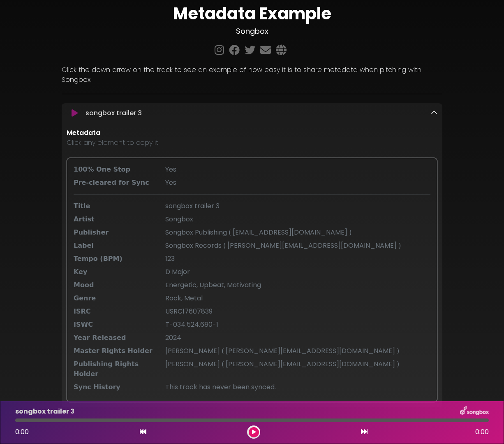  What do you see at coordinates (252, 143) in the screenshot?
I see `p: Click any element to copy it` at bounding box center [252, 143].